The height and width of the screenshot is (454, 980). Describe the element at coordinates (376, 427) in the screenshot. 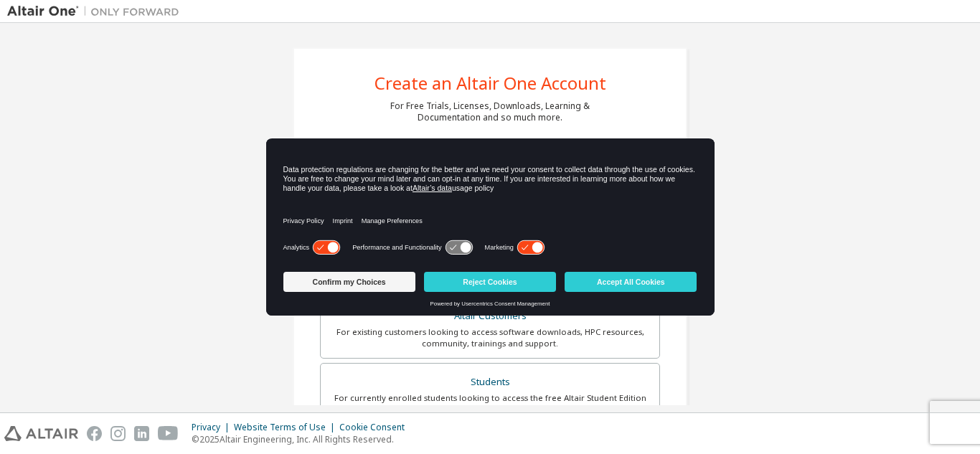

I see `div: Cookie Consent` at that location.